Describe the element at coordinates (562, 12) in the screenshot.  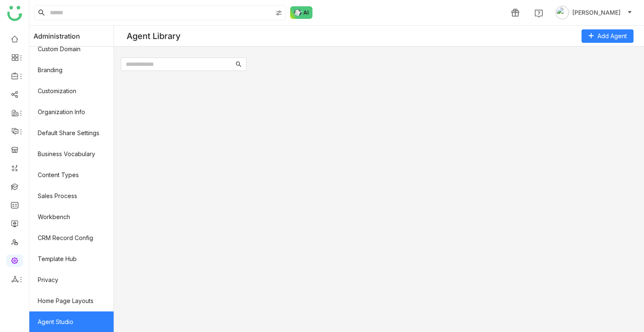
I see `img: avatar` at that location.